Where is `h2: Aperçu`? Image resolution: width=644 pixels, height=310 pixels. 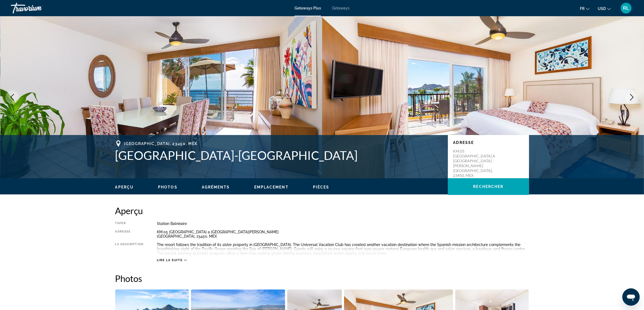 h2: Aperçu is located at coordinates (322, 211).